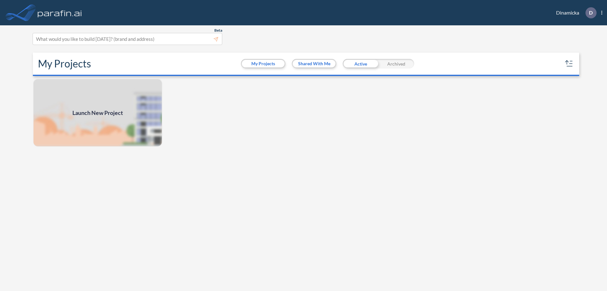 This screenshot has width=607, height=291. I want to click on p: D, so click(591, 13).